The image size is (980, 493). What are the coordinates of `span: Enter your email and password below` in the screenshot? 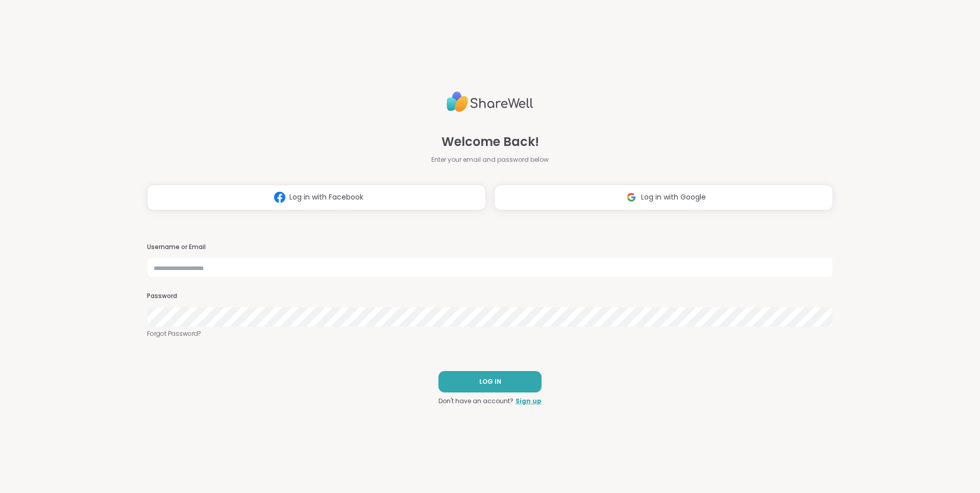 It's located at (490, 160).